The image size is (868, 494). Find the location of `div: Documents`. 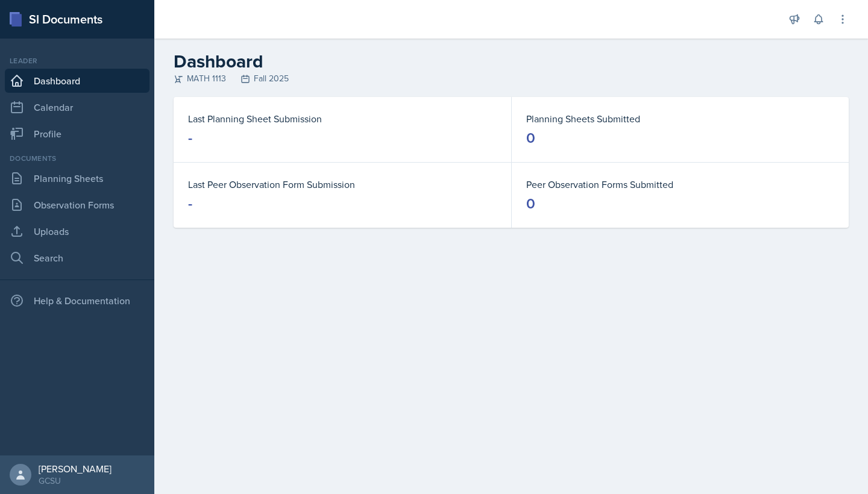

div: Documents is located at coordinates (77, 158).